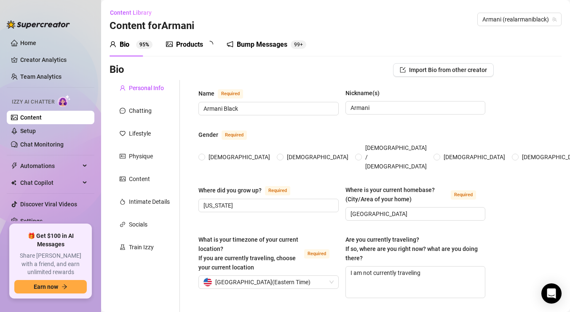 The image size is (570, 312). What do you see at coordinates (123, 134) in the screenshot?
I see `span: heart` at bounding box center [123, 134].